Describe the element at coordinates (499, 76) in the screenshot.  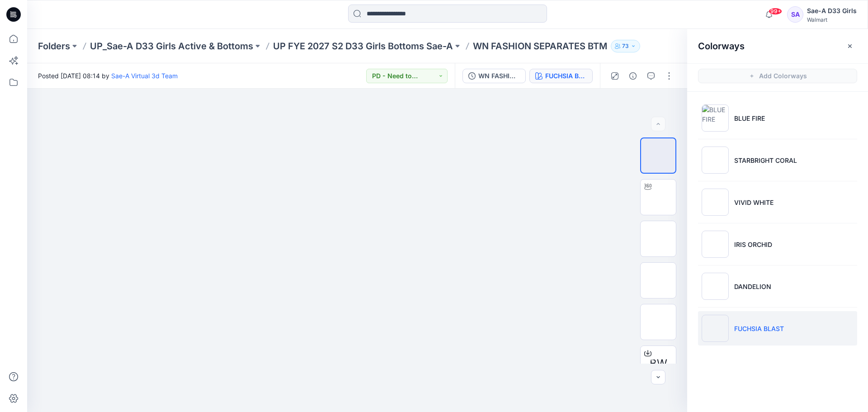
I see `div: WN FASHION SEPARATES BTM_FULL COLORWAYS` at that location.